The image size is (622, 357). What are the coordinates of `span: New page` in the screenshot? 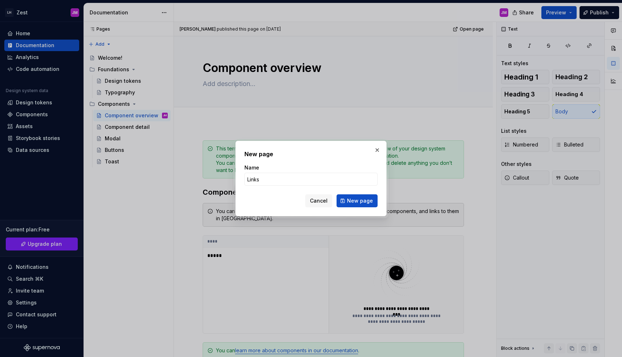 It's located at (360, 201).